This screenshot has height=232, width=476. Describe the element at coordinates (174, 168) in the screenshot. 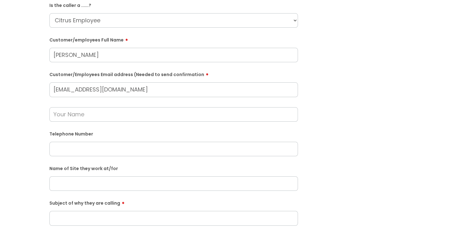

I see `label: Name of Site they work at/for` at that location.